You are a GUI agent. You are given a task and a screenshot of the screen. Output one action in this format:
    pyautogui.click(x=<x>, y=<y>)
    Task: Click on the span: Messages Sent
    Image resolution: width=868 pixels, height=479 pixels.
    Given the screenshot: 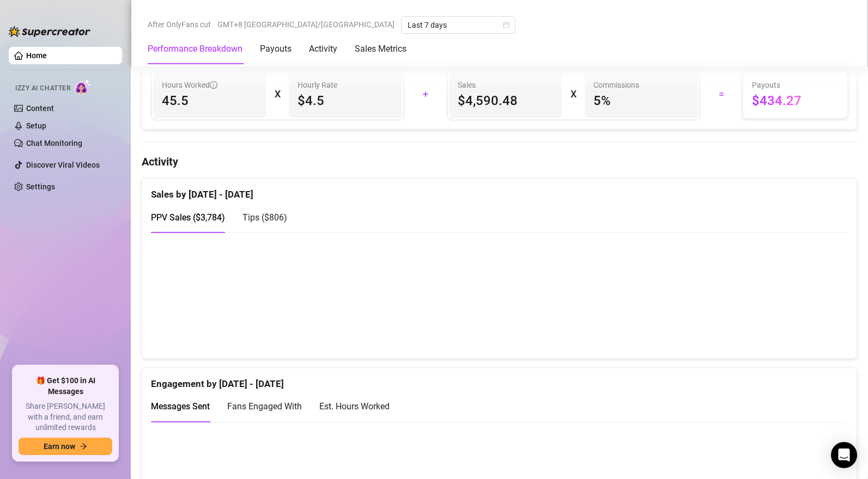 What is the action you would take?
    pyautogui.click(x=181, y=406)
    